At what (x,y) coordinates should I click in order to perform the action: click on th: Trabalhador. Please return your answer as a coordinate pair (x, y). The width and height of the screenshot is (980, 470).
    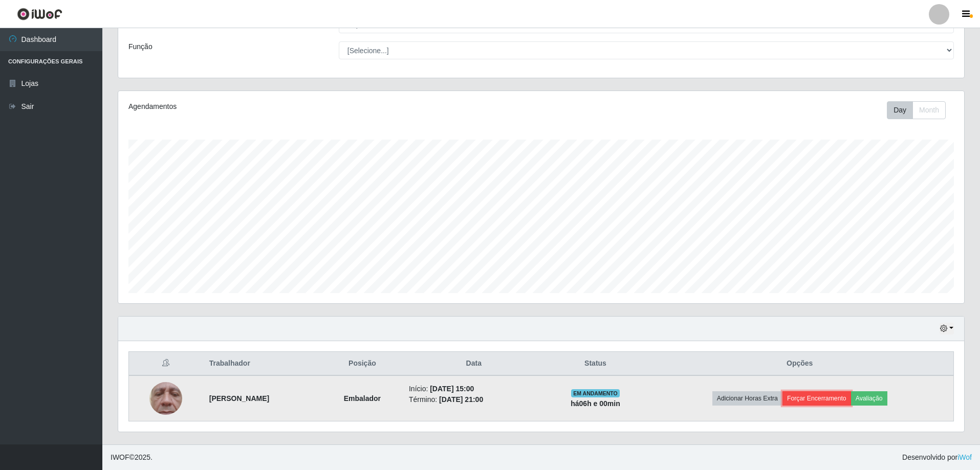
    Looking at the image, I should click on (263, 364).